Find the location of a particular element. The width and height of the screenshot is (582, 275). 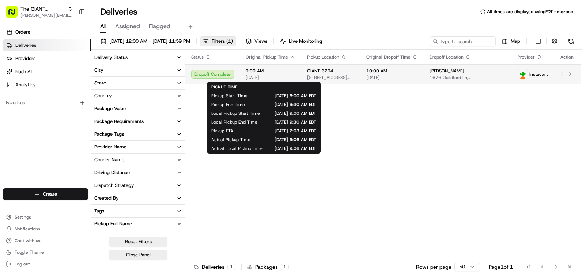

div: Delivery Status is located at coordinates (111, 57).